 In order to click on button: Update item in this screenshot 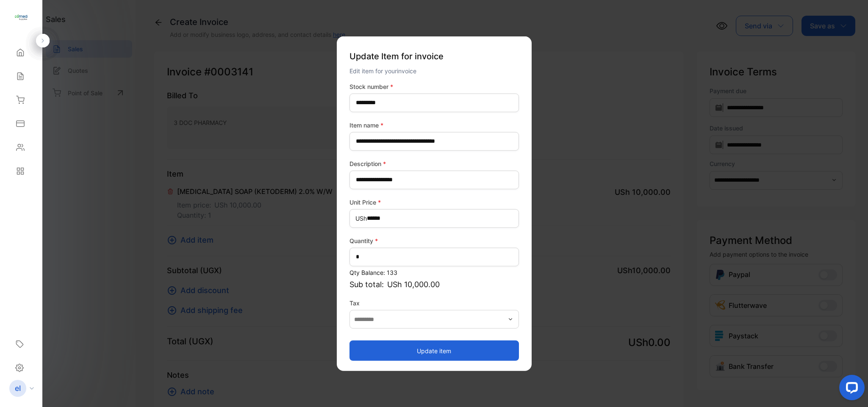, I will do `click(434, 351)`.